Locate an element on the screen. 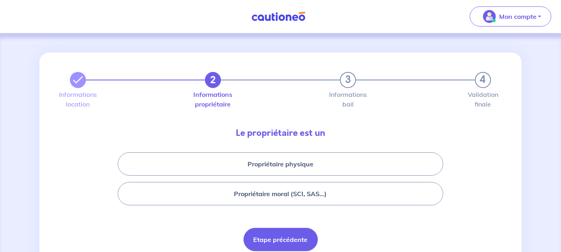 This screenshot has width=561, height=252. label: Validation finale is located at coordinates (483, 99).